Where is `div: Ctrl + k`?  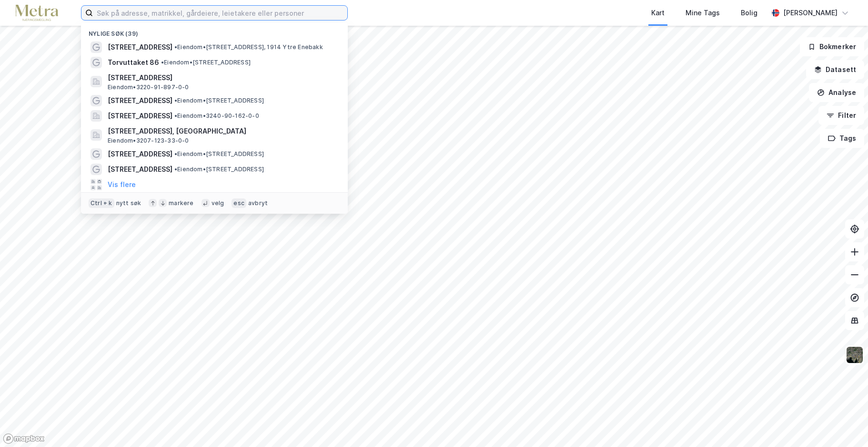 div: Ctrl + k is located at coordinates (101, 203).